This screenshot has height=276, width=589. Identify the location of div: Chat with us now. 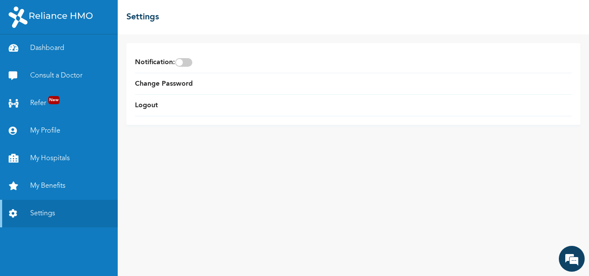
(95, 54).